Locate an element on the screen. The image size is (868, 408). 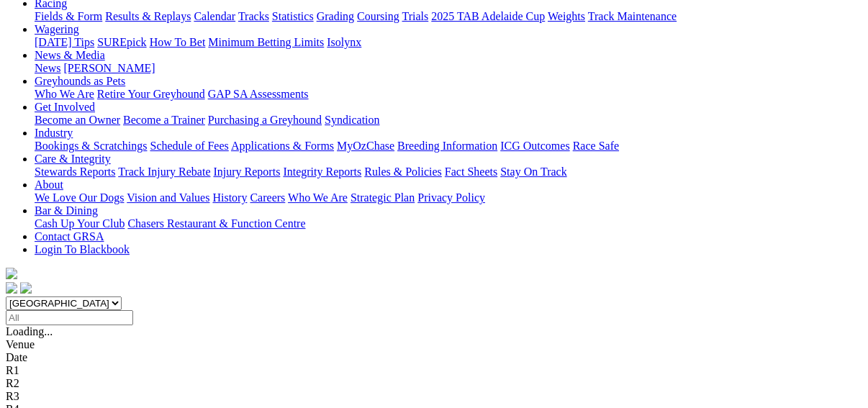
a: 2025 TAB Adelaide Cup is located at coordinates (488, 16).